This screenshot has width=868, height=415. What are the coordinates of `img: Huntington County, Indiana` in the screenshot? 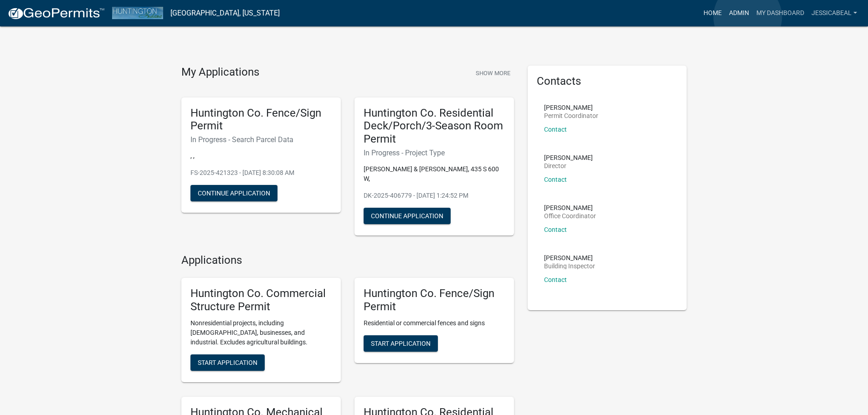 It's located at (138, 13).